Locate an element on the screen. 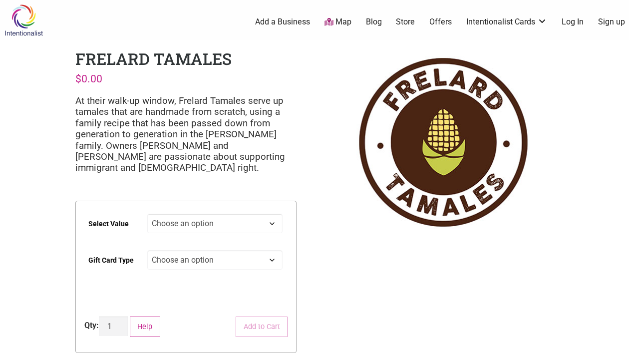  a: Intentionalist Cards is located at coordinates (506, 22).